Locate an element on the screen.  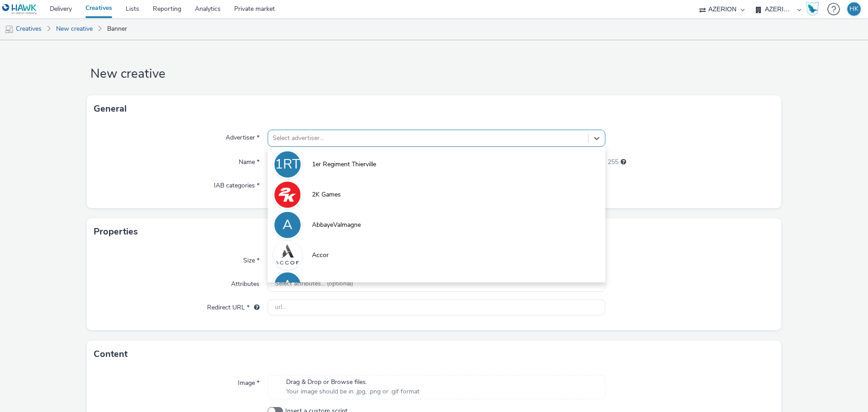
span: ACFA_MULTIMEDIA is located at coordinates (340, 286).